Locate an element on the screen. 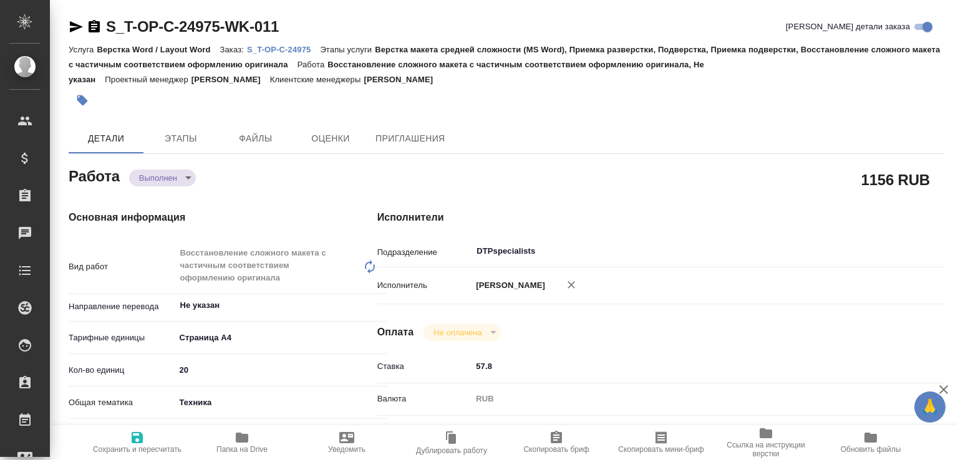  div: Охрана труда, промышленная безопасность, экология и стандартизация is located at coordinates (281, 435).